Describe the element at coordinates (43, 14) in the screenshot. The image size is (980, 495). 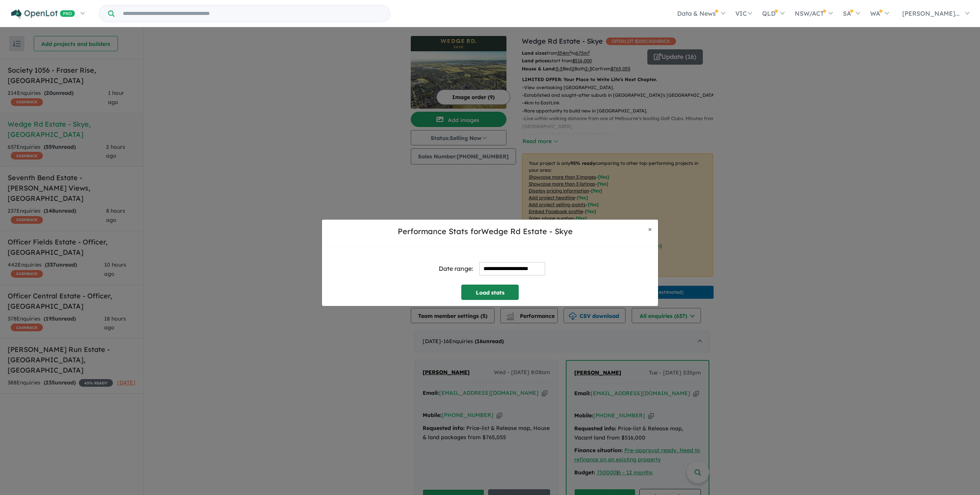
I see `img: Openlot PRO Logo White` at that location.